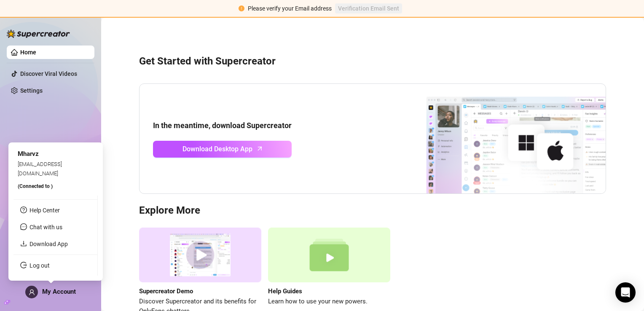 This screenshot has width=644, height=311. What do you see at coordinates (373, 62) in the screenshot?
I see `h3: Get Started with Supercreator` at bounding box center [373, 62].